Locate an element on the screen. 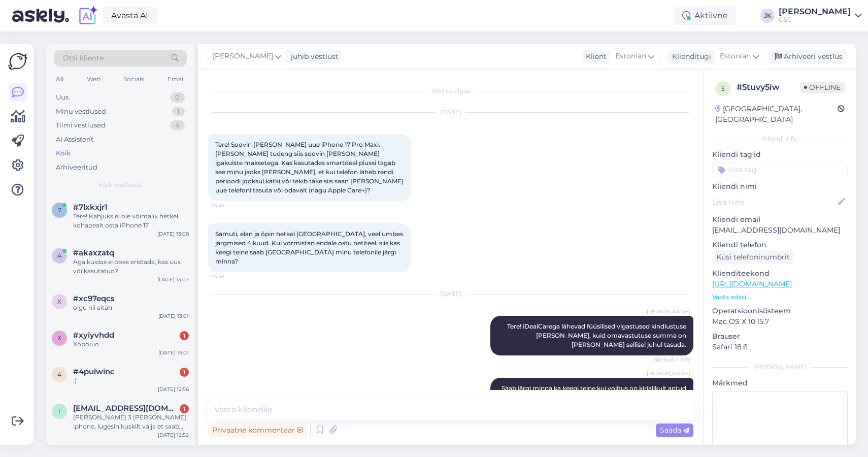  div: olgu nii aitäh is located at coordinates (131, 308).